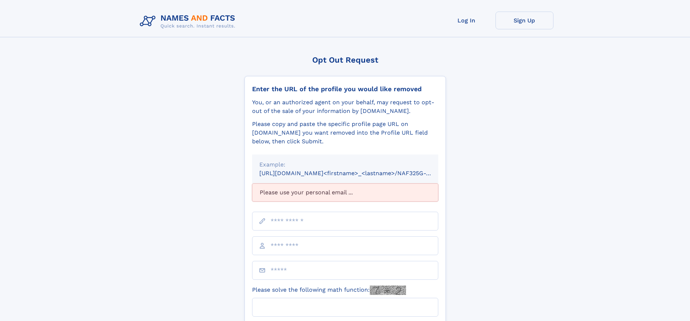 Image resolution: width=690 pixels, height=321 pixels. What do you see at coordinates (345, 193) in the screenshot?
I see `div: Please use your personal email ...` at bounding box center [345, 193].